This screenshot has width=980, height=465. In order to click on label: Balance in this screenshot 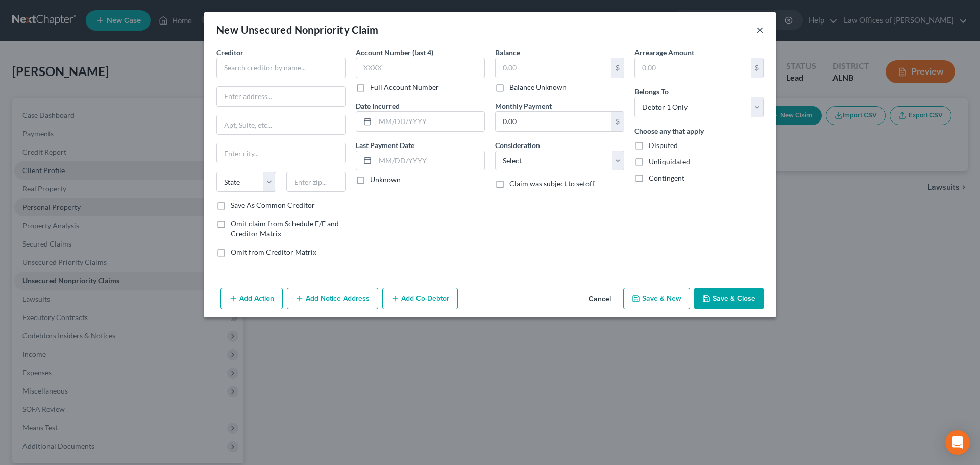, I will do `click(508, 52)`.